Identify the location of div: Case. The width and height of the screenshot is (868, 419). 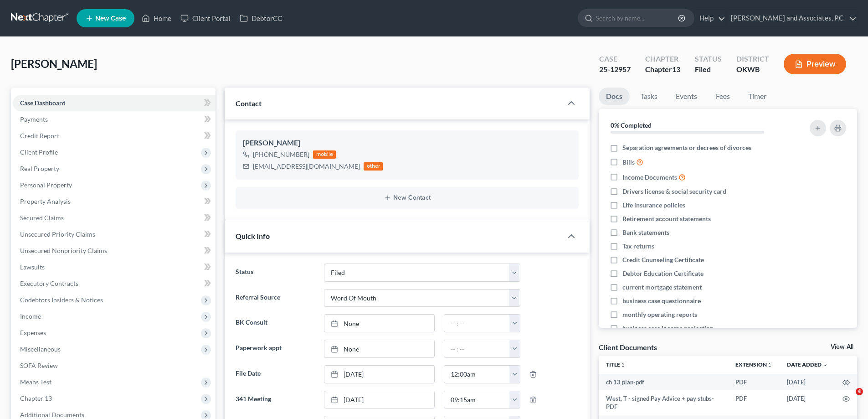
(614, 58).